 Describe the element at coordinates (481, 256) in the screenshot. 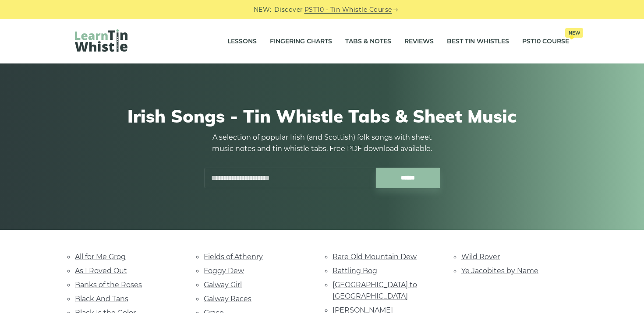

I see `a: Wild Rover` at that location.